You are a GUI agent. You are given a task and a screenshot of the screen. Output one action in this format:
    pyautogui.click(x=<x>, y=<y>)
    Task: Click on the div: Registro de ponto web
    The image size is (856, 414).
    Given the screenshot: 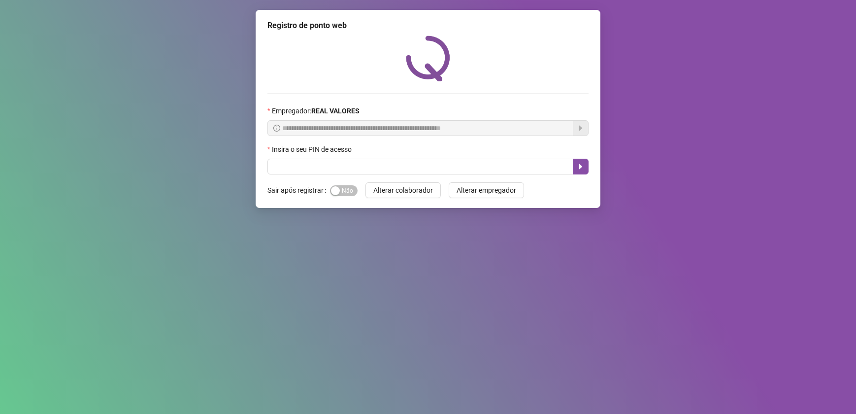 What is the action you would take?
    pyautogui.click(x=428, y=26)
    